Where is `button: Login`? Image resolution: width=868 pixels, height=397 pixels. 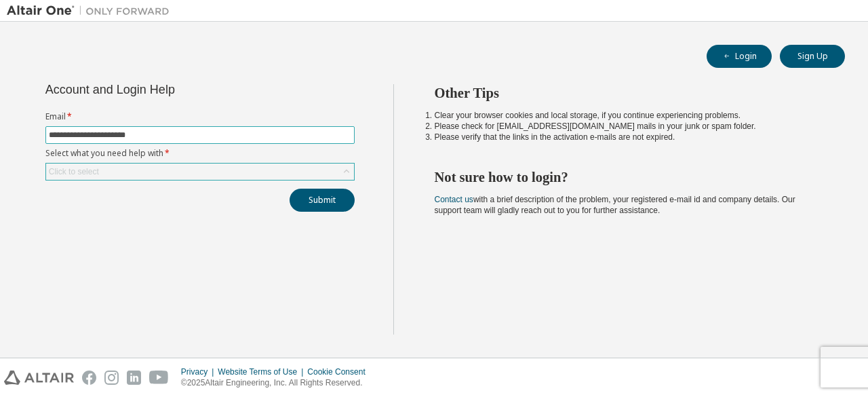
button: Login is located at coordinates (740, 57).